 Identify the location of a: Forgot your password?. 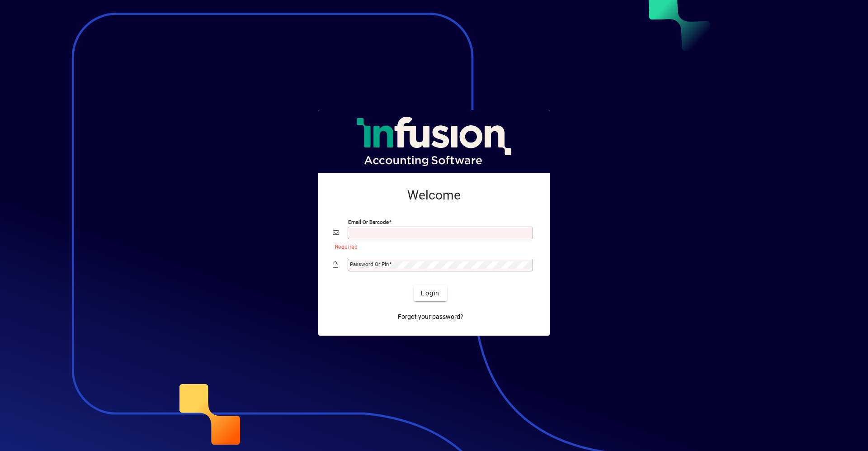
(430, 317).